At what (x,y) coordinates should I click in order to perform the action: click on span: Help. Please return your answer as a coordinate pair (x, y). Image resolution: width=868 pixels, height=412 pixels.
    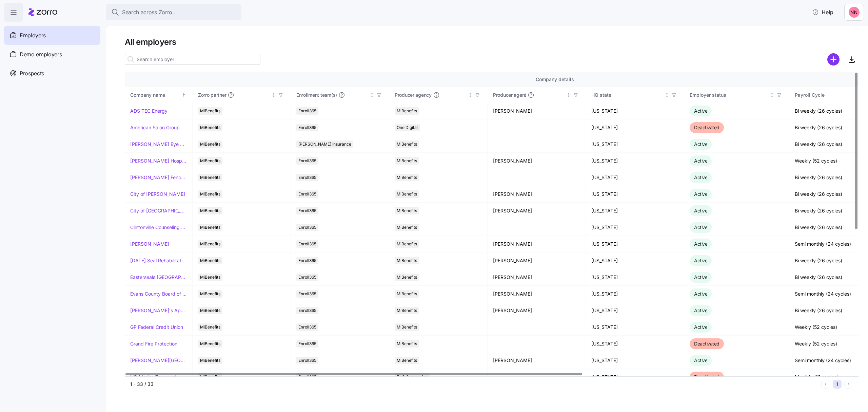
    Looking at the image, I should click on (822, 13).